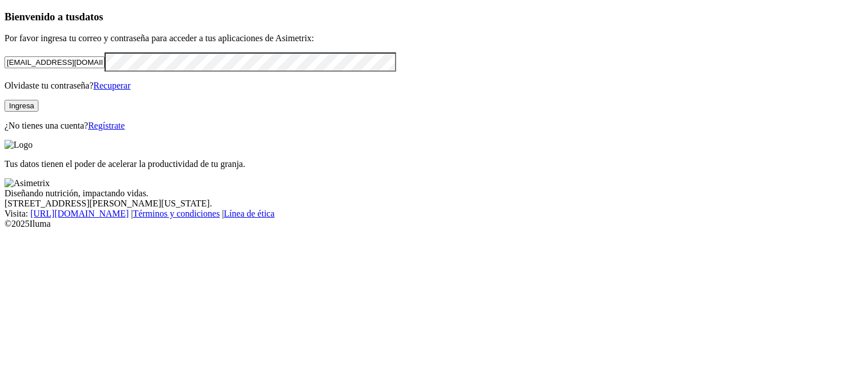 The image size is (868, 392). What do you see at coordinates (434, 214) in the screenshot?
I see `div: Visita : | |` at bounding box center [434, 214].